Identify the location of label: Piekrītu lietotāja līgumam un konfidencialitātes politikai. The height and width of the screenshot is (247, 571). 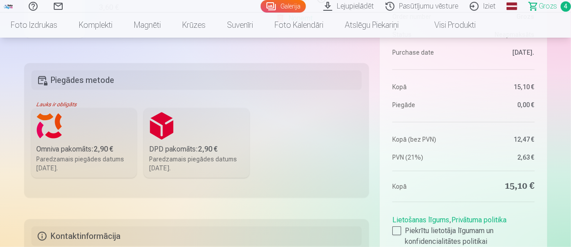
(463, 236).